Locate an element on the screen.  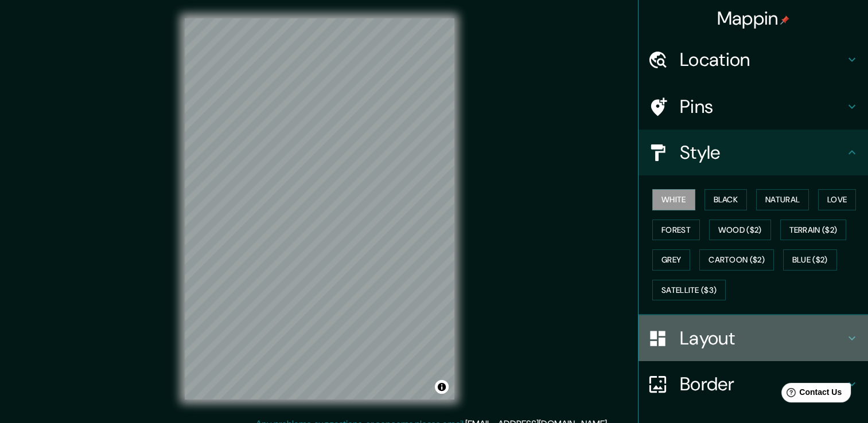
div: Style is located at coordinates (753, 152).